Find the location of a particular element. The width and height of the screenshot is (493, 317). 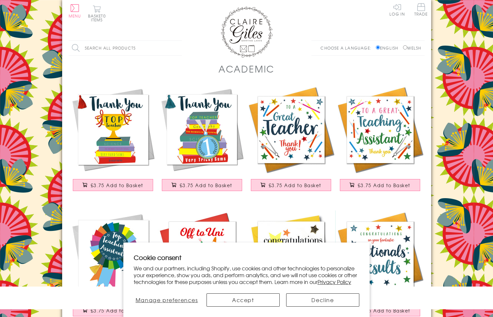

button: Menu is located at coordinates (75, 11).